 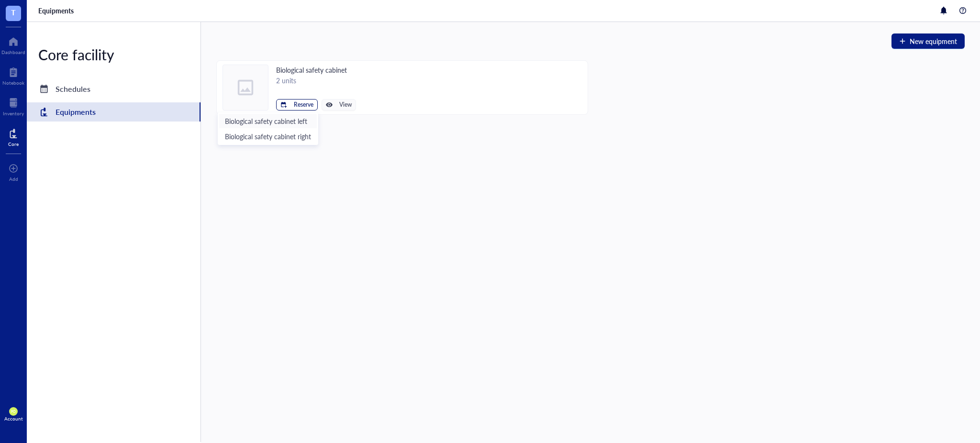 What do you see at coordinates (933, 41) in the screenshot?
I see `span: New equipment` at bounding box center [933, 41].